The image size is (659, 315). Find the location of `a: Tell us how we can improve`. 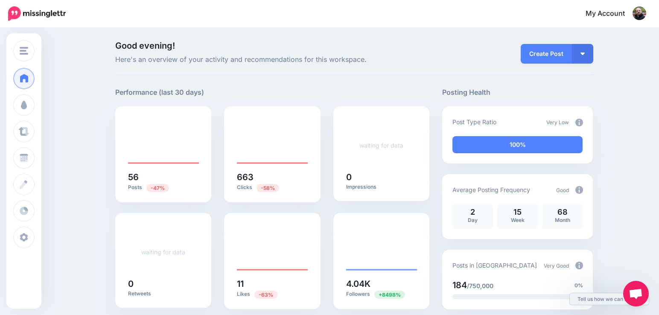

a: Tell us how we can improve is located at coordinates (609, 299).